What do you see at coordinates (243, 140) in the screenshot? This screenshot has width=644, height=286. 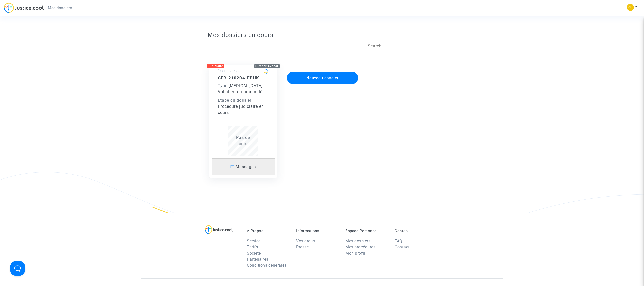 I see `span: Pas de score` at bounding box center [243, 140].